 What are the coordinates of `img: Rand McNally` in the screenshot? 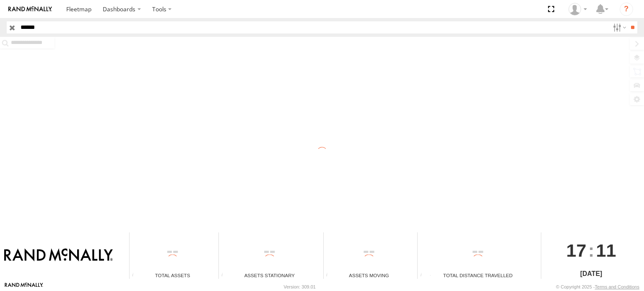 It's located at (59, 256).